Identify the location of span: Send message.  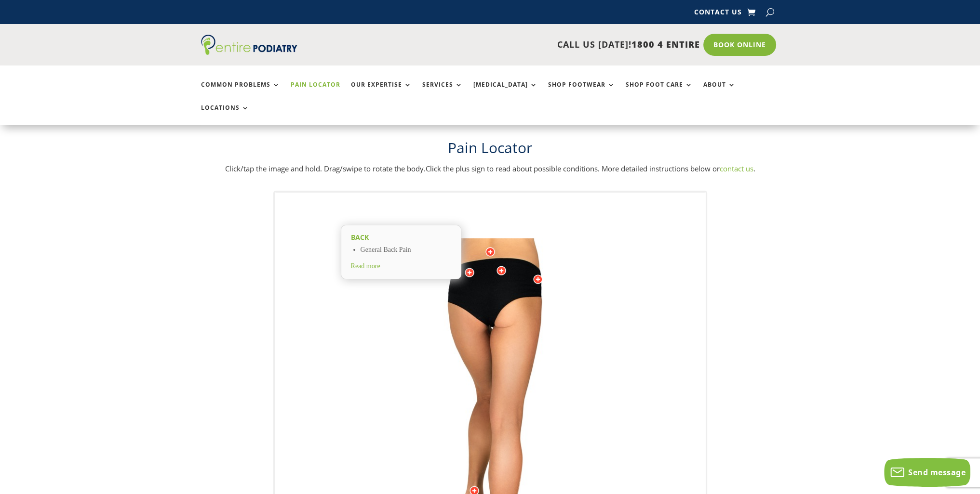
(936, 473).